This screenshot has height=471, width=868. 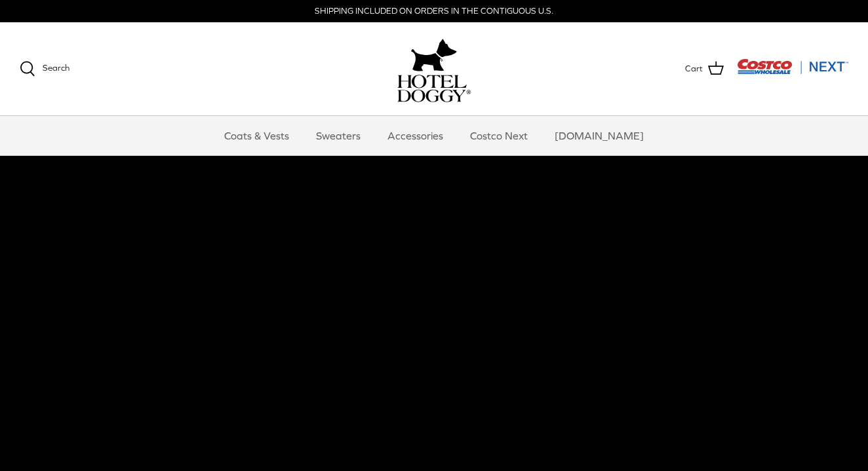 What do you see at coordinates (338, 136) in the screenshot?
I see `a: Sweaters` at bounding box center [338, 136].